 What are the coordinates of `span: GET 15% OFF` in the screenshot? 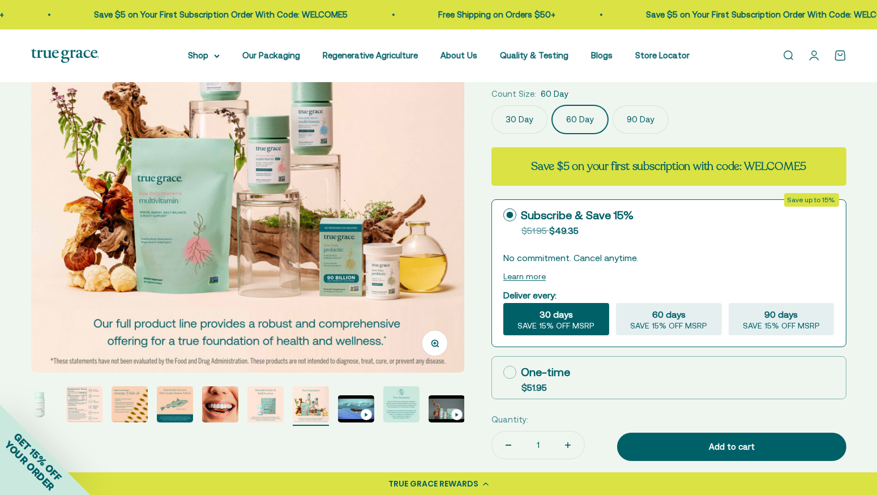 It's located at (37, 456).